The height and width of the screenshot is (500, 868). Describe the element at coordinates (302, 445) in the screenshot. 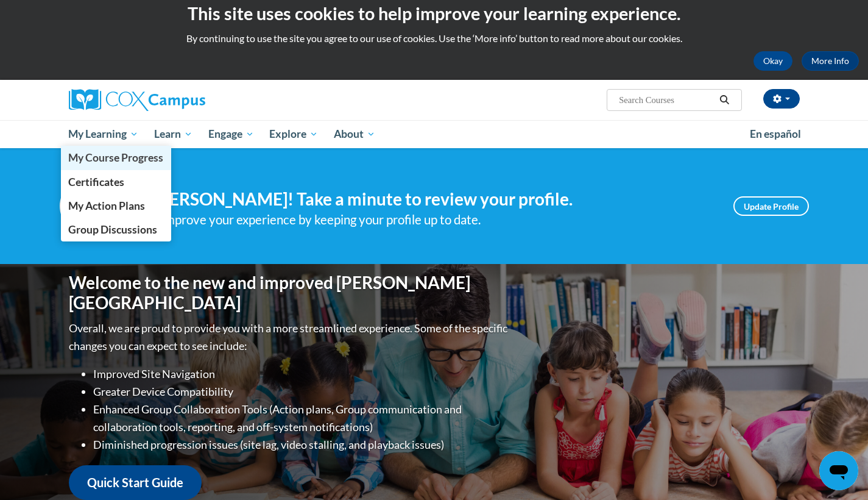

I see `li: Diminished progression issues (site lag, video stalling, and playback issues)` at that location.